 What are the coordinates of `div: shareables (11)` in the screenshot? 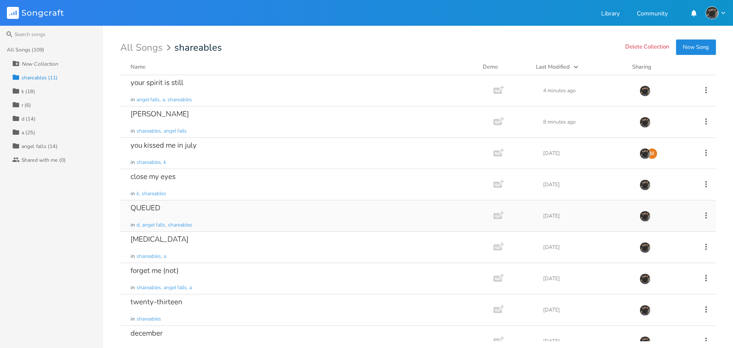 It's located at (39, 78).